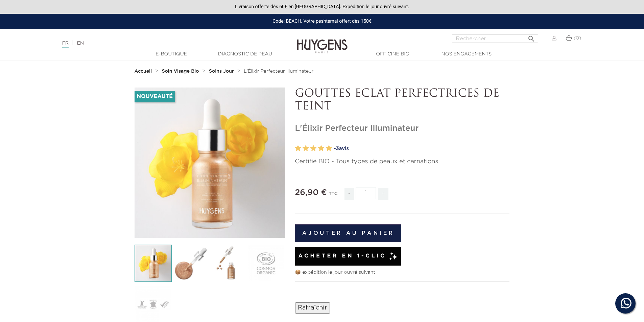 This screenshot has height=322, width=644. I want to click on span: 3, so click(337, 148).